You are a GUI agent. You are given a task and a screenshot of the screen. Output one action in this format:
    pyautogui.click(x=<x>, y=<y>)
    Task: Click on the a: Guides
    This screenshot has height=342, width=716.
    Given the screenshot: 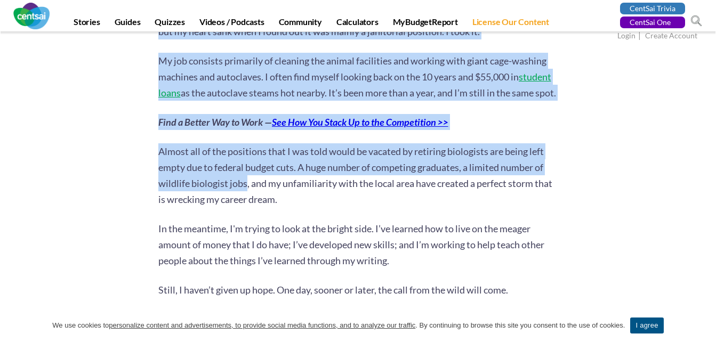 What is the action you would take?
    pyautogui.click(x=127, y=24)
    